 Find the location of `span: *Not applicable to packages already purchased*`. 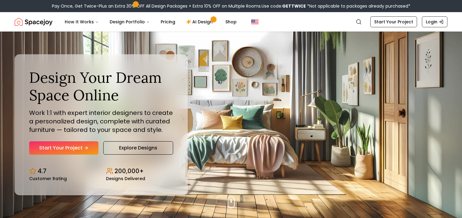

span: *Not applicable to packages already purchased* is located at coordinates (358, 6).